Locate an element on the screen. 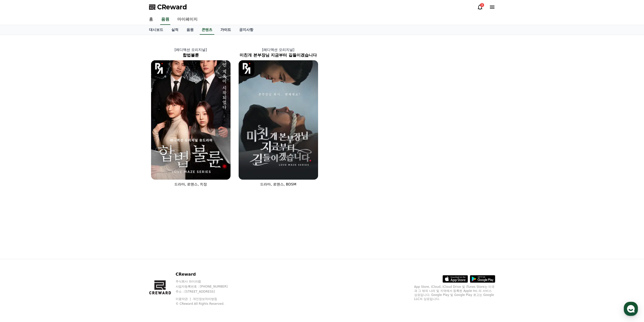 The width and height of the screenshot is (644, 322). a: CReward is located at coordinates (168, 7).